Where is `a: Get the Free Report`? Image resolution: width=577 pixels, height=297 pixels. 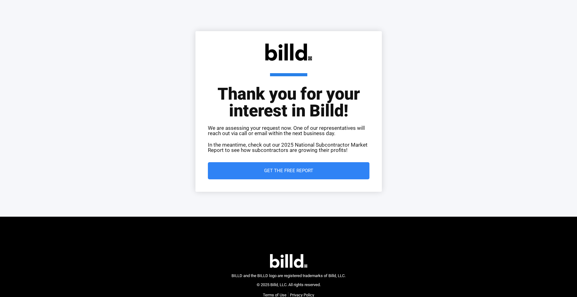
a: Get the Free Report is located at coordinates (289, 170).